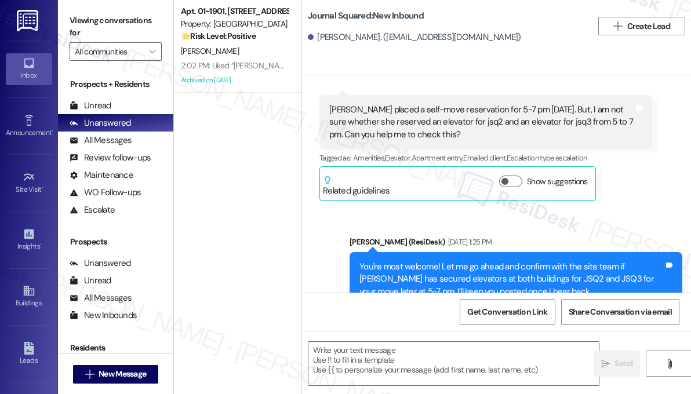 The height and width of the screenshot is (394, 691). I want to click on span: Amenities ,, so click(369, 158).